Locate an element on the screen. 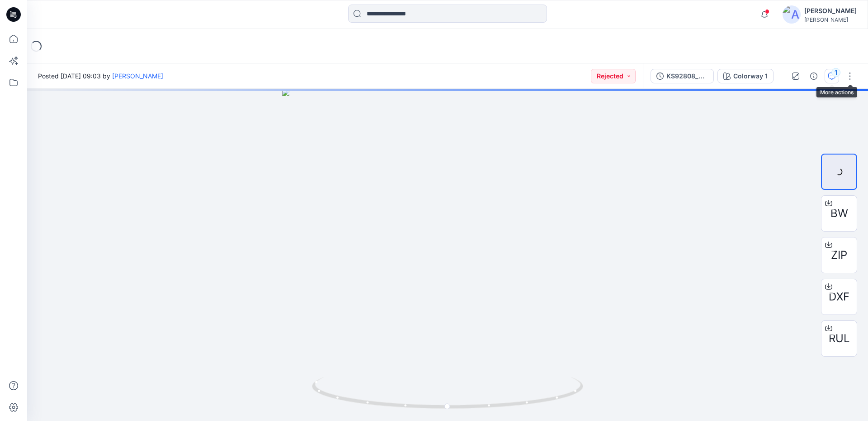  span: BW is located at coordinates (839, 213).